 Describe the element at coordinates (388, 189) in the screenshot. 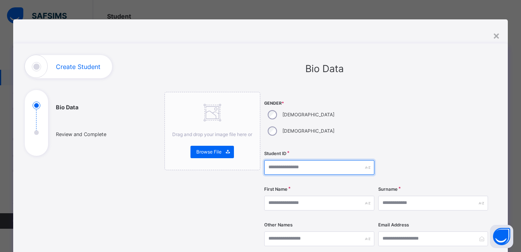

I see `label: Surname` at that location.